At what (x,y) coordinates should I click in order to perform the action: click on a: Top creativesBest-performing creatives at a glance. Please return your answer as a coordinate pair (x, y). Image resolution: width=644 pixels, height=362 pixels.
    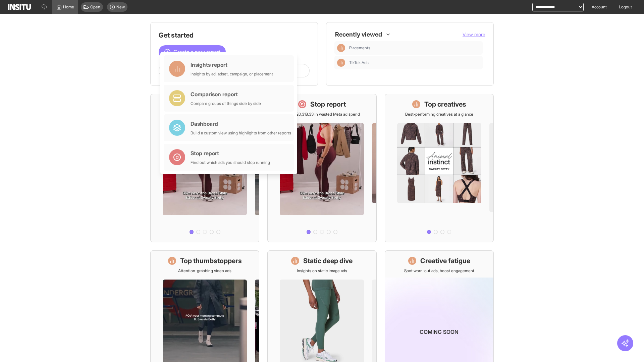
    Looking at the image, I should click on (439, 168).